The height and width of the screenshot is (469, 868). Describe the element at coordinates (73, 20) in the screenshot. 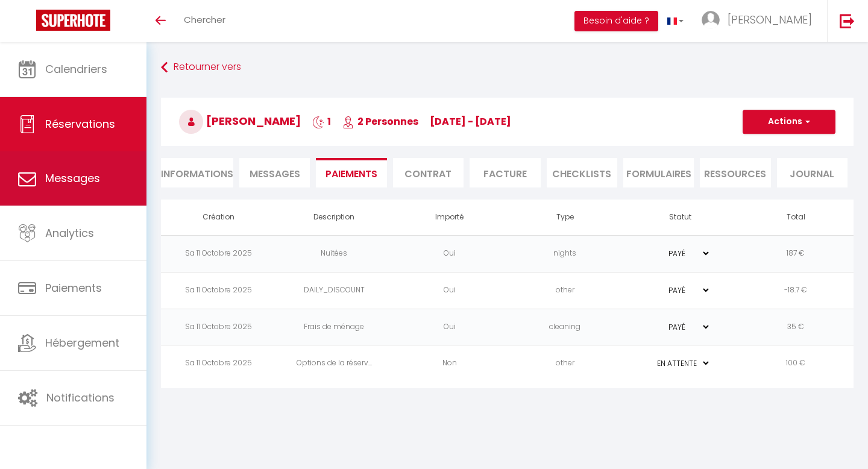

I see `img: Super Booking` at that location.